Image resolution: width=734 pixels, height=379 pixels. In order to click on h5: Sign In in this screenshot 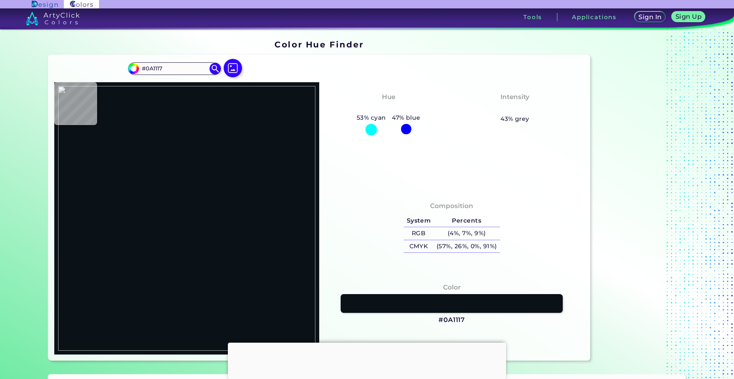, I will do `click(650, 17)`.